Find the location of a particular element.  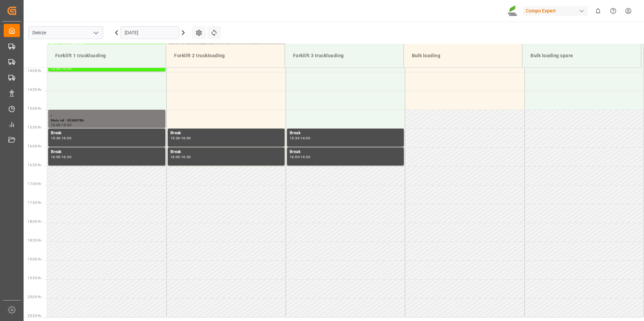

div: 13:30 is located at coordinates (55, 68).